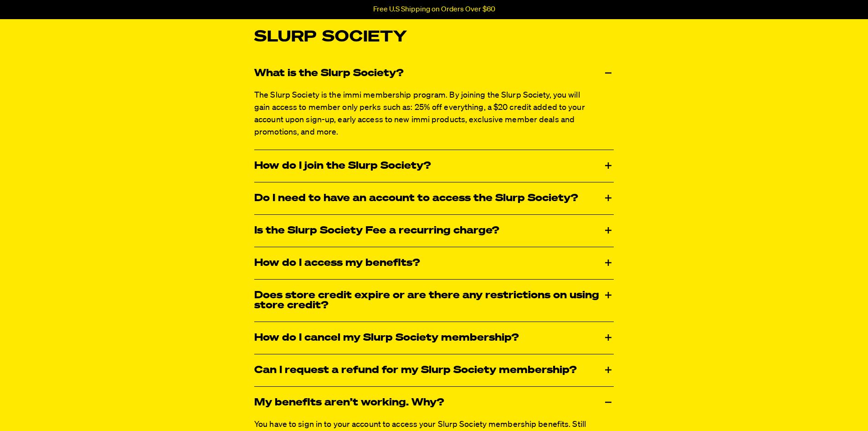 The image size is (868, 431). What do you see at coordinates (434, 199) in the screenshot?
I see `div: Do I need to have an account to access the Slurp Society?` at bounding box center [434, 199].